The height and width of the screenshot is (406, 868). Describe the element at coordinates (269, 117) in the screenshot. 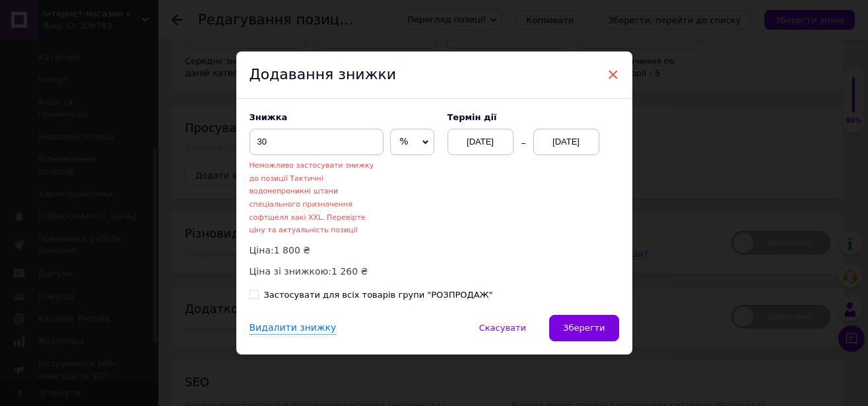

I see `span: Знижка` at that location.